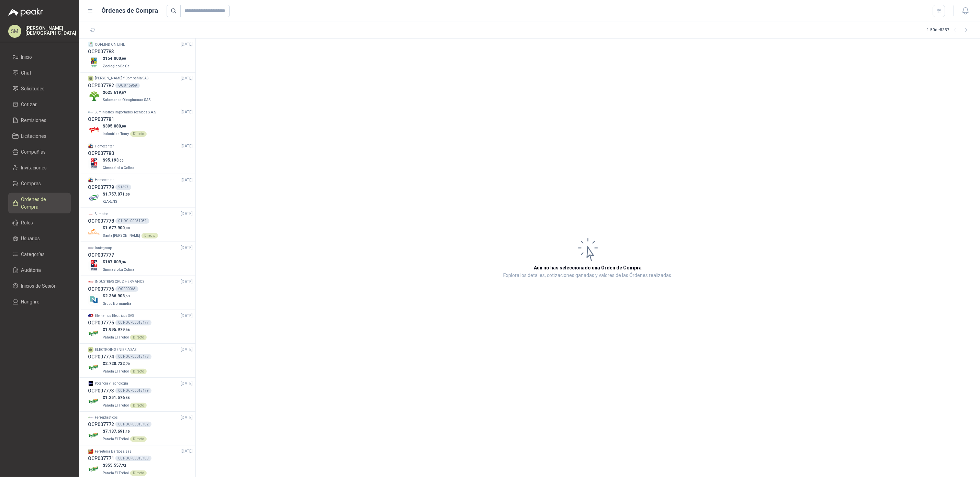 Image resolution: width=980 pixels, height=477 pixels. What do you see at coordinates (40, 183) in the screenshot?
I see `a: Compras` at bounding box center [40, 183].